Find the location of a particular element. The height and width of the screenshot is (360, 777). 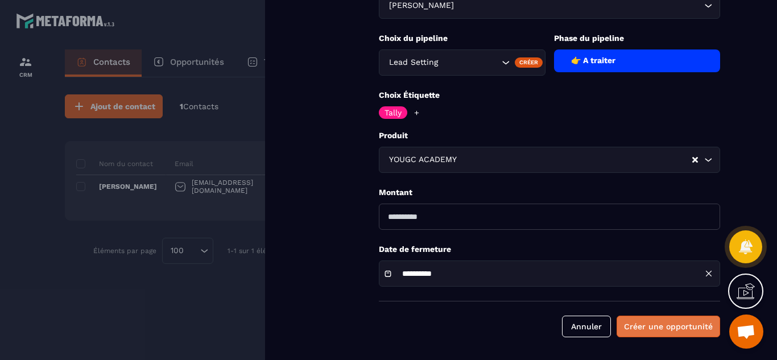

p: Choix Étiquette is located at coordinates (549, 95).